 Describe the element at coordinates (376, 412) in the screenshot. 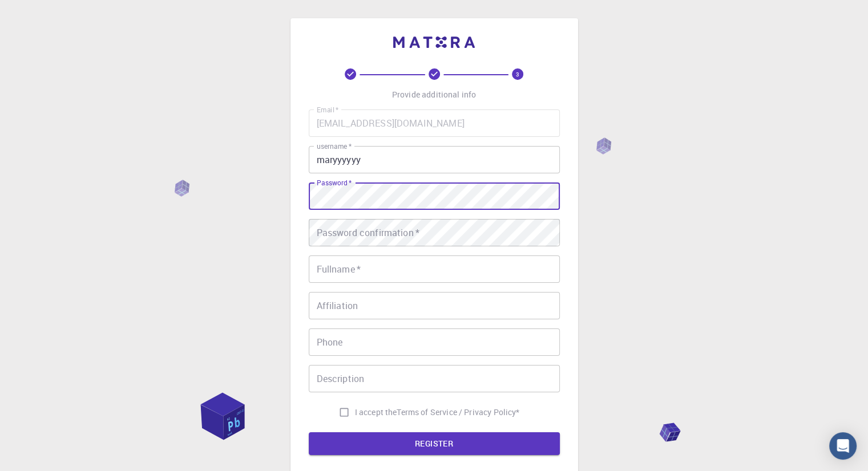

I see `span: I accept the` at that location.